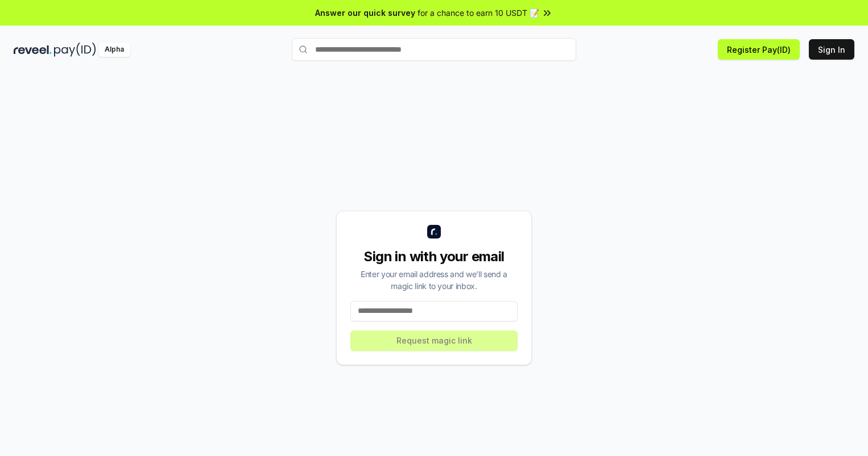  What do you see at coordinates (434, 280) in the screenshot?
I see `div: Enter your email address and we’ll send a magic link to your inbox.` at bounding box center [434, 280].